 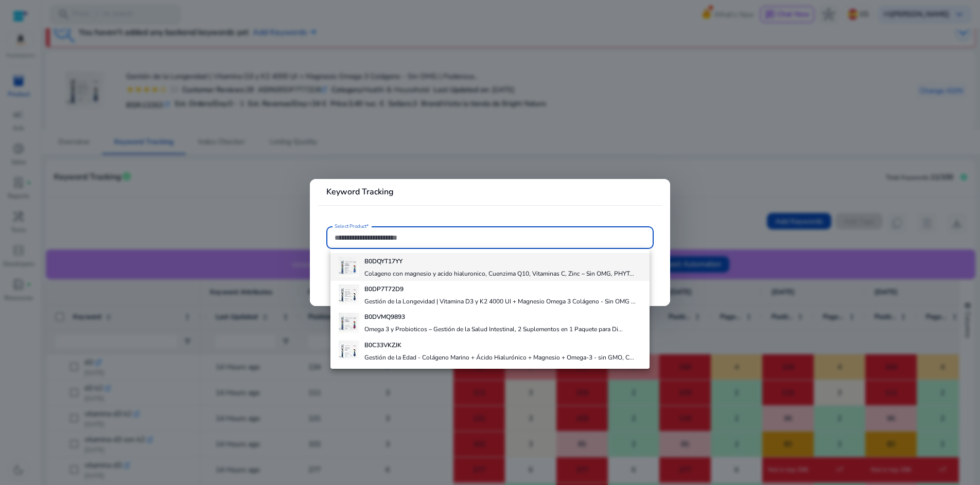 I want to click on img: 41aG-fLIkcL._AC_US40_.jpg, so click(x=349, y=295).